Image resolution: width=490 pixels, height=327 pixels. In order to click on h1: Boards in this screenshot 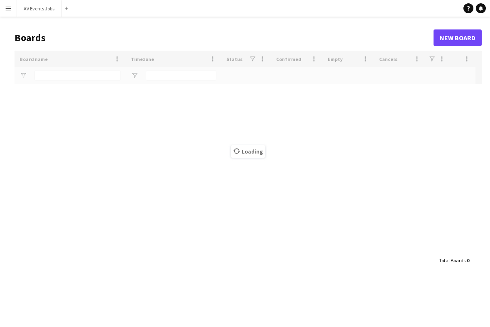, I will do `click(224, 38)`.